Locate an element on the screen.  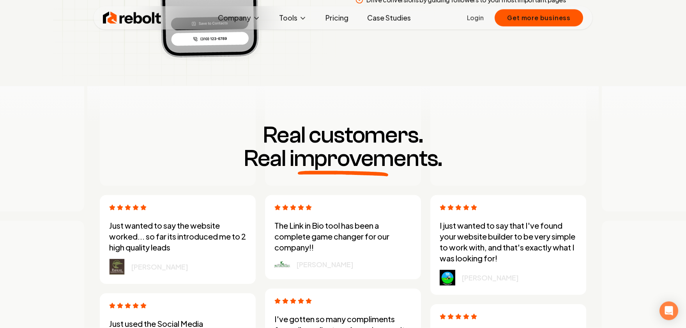
p: Just wanted to say the website worked... so far its introduced me to 2 high quality leads is located at coordinates (178, 236).